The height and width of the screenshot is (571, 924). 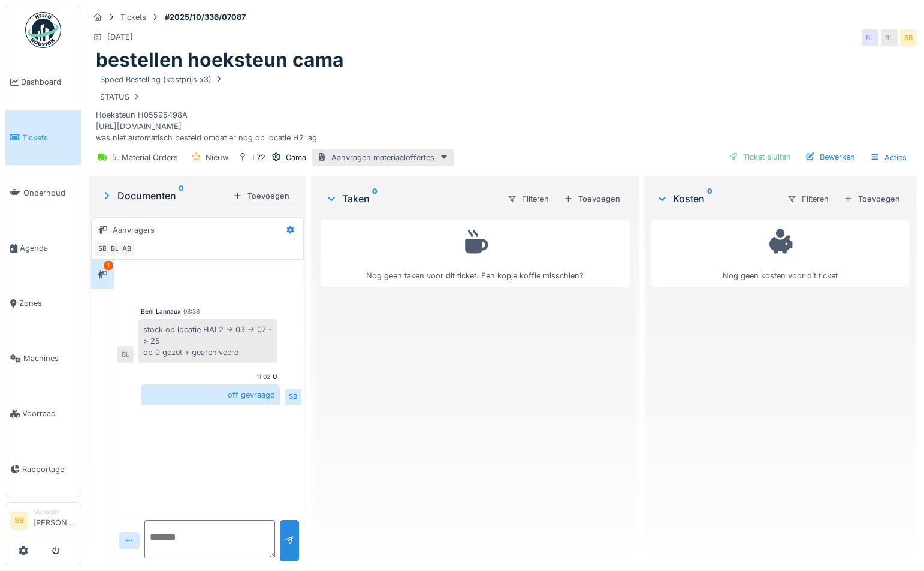 What do you see at coordinates (161, 311) in the screenshot?
I see `div: Beni Lannaux` at bounding box center [161, 311].